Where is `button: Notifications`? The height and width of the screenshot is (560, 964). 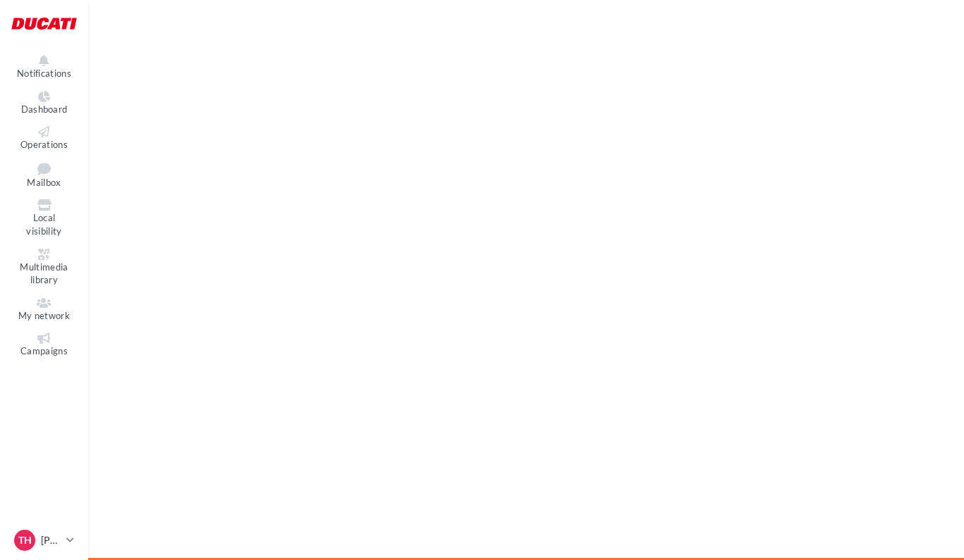 button: Notifications is located at coordinates (44, 67).